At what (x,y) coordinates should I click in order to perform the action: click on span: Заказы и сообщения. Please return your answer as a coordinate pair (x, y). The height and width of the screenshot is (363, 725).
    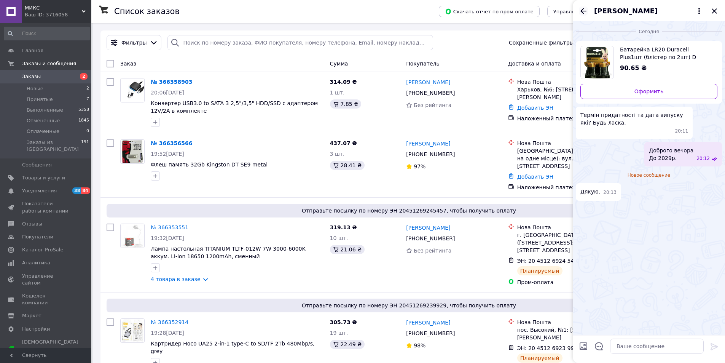
    Looking at the image, I should click on (49, 64).